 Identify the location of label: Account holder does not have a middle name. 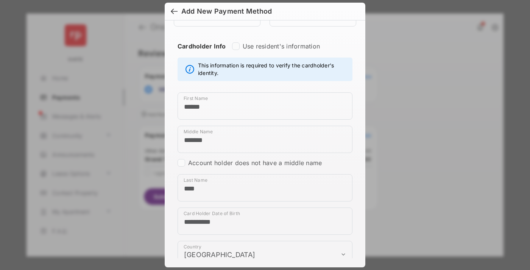
(255, 163).